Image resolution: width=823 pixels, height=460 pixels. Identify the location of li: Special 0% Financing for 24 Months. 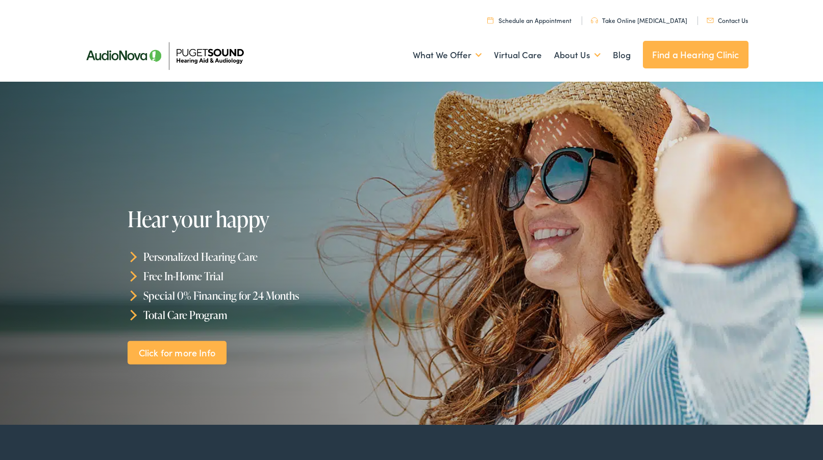
(271, 295).